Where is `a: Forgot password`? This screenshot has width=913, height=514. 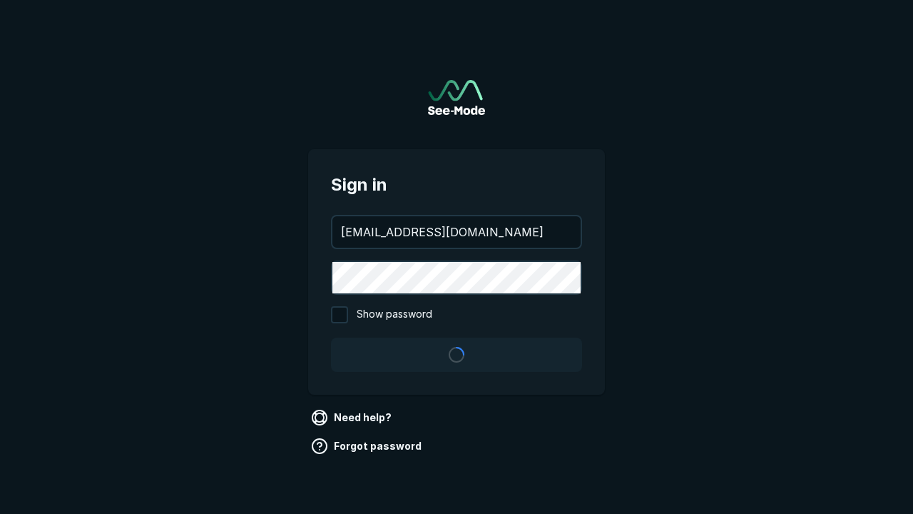 a: Forgot password is located at coordinates (367, 446).